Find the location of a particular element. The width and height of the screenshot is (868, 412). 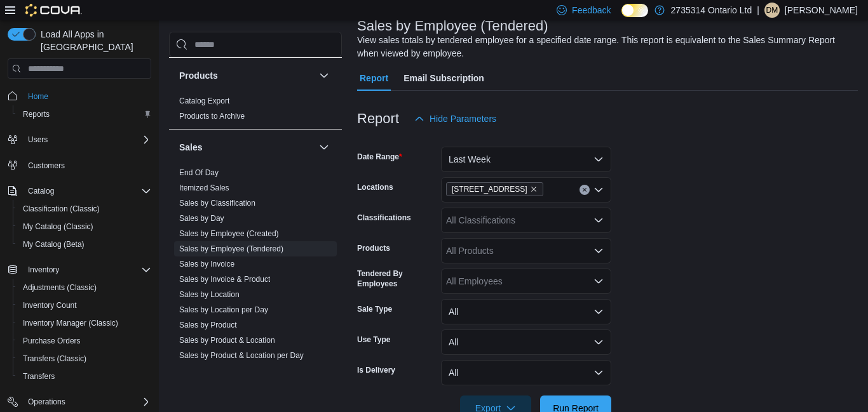

a: Reports is located at coordinates (36, 114).